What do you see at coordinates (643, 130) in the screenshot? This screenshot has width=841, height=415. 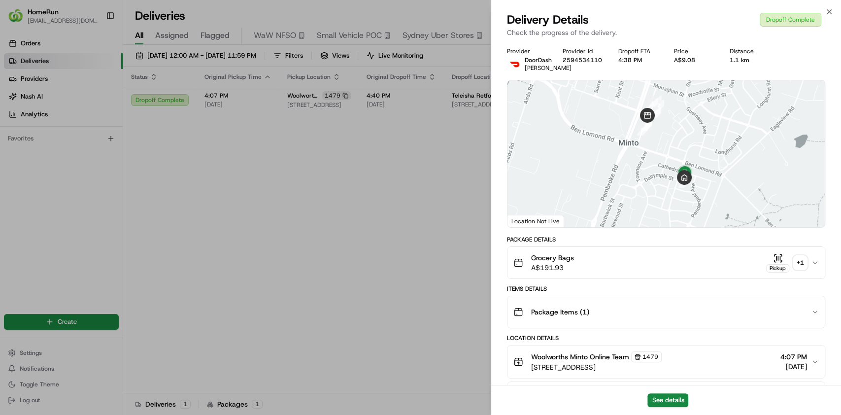 I see `div: 9` at bounding box center [643, 130].